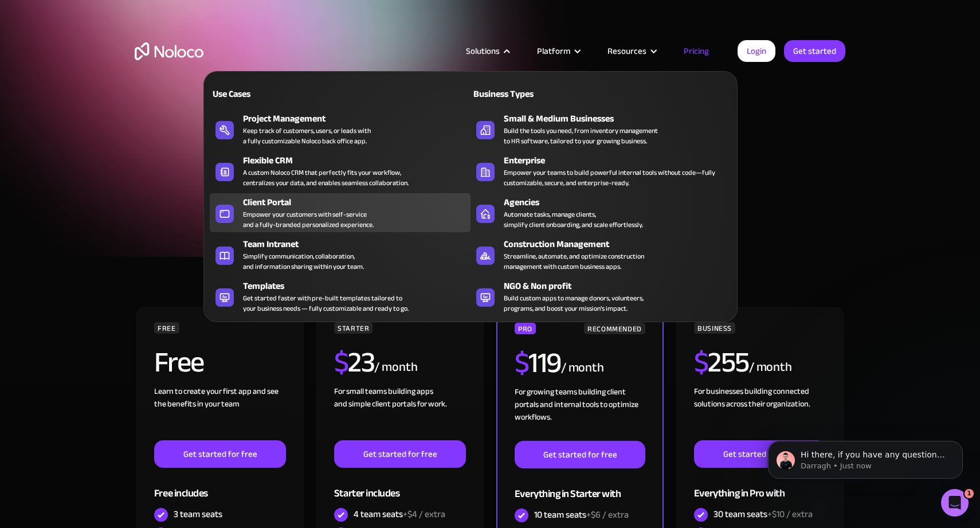 This screenshot has width=980, height=528. What do you see at coordinates (697, 51) in the screenshot?
I see `a: Pricing` at bounding box center [697, 51].